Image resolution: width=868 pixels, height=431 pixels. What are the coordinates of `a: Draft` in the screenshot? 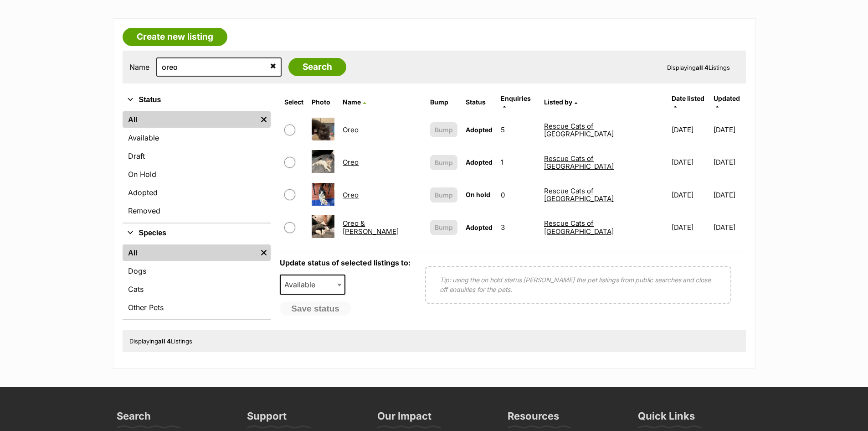 It's located at (197, 156).